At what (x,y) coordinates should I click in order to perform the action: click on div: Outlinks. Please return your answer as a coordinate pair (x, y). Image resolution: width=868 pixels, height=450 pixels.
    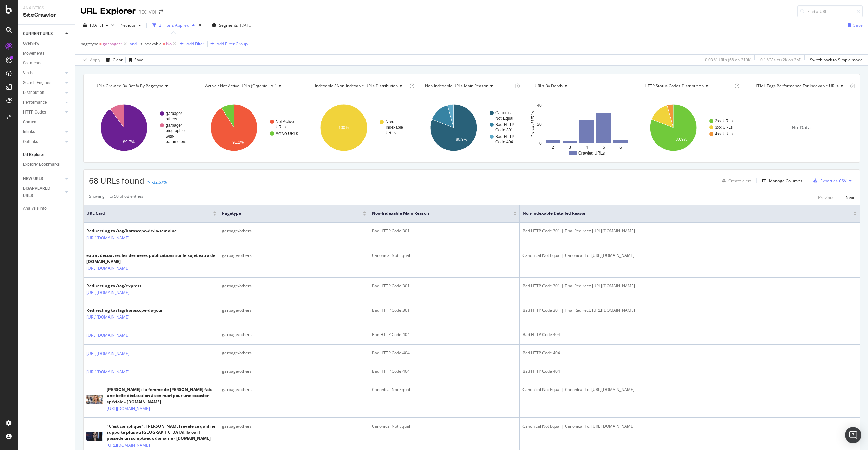
    Looking at the image, I should click on (30, 142).